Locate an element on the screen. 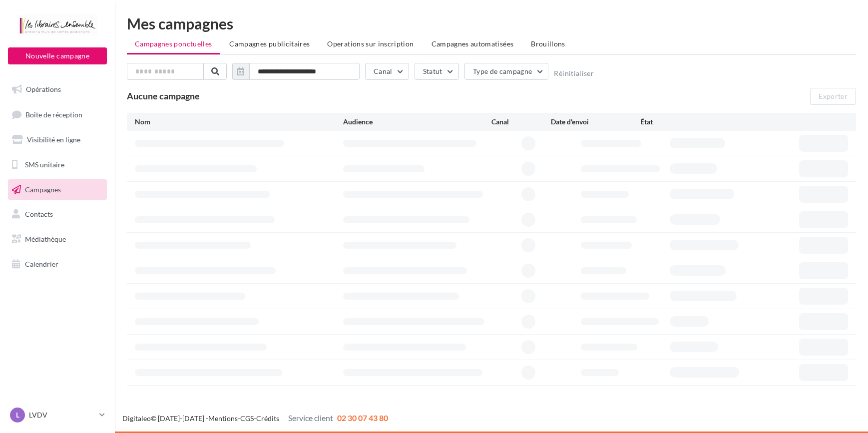 The height and width of the screenshot is (433, 868). a: Campagnes is located at coordinates (58, 190).